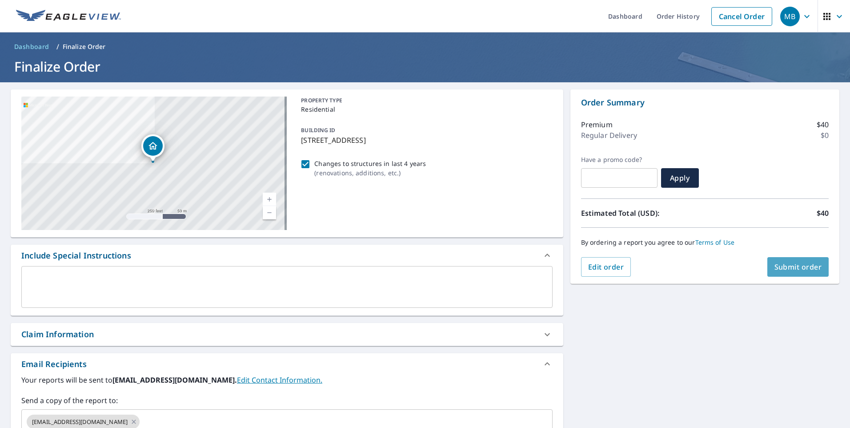 The image size is (850, 428). I want to click on a: EditContactInfo, so click(280, 380).